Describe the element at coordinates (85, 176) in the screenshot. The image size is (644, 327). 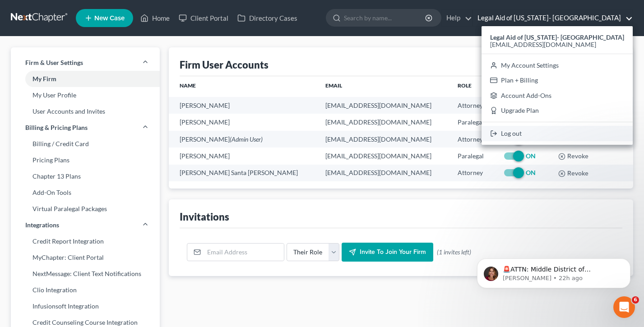
I see `a: Chapter 13 Plans` at that location.